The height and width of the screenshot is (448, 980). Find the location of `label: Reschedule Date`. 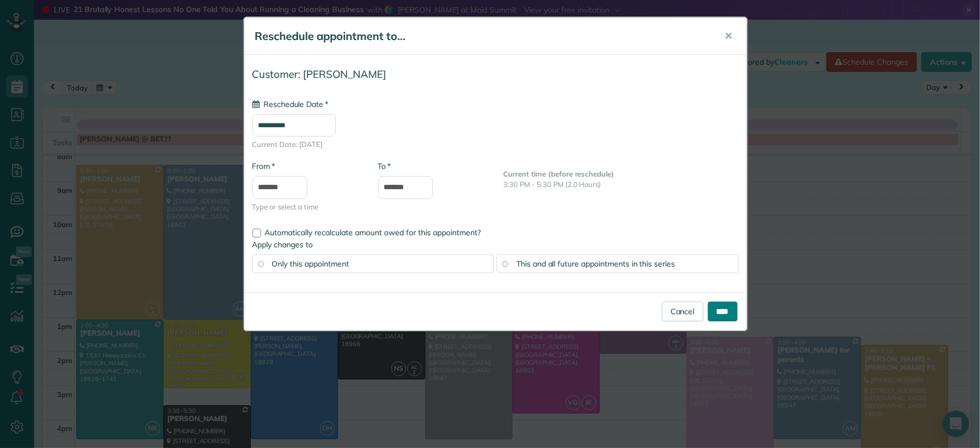

label: Reschedule Date is located at coordinates (290, 104).